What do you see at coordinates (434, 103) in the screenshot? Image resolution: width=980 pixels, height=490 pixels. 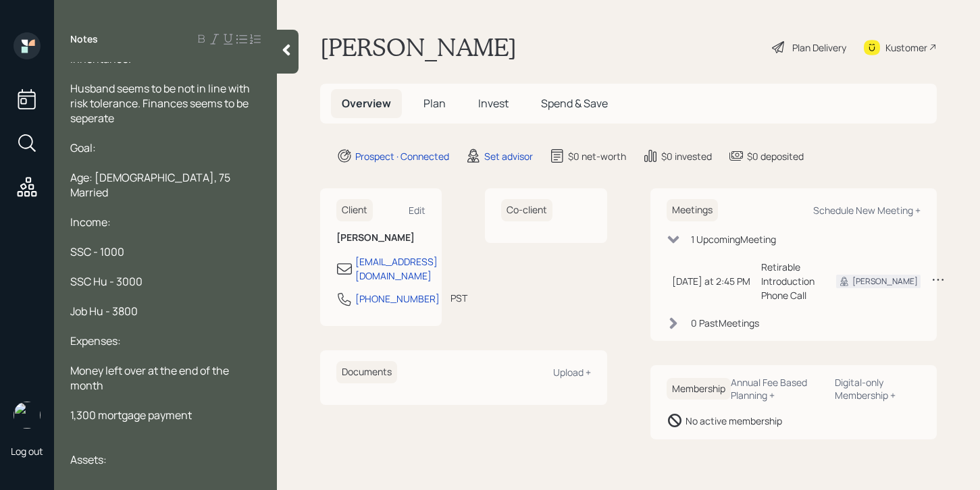 I see `span: Plan` at bounding box center [434, 103].